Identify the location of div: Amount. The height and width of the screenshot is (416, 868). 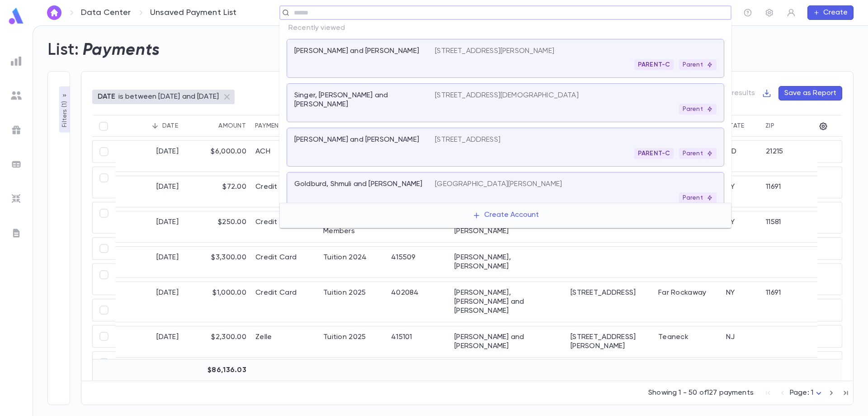
(232, 126).